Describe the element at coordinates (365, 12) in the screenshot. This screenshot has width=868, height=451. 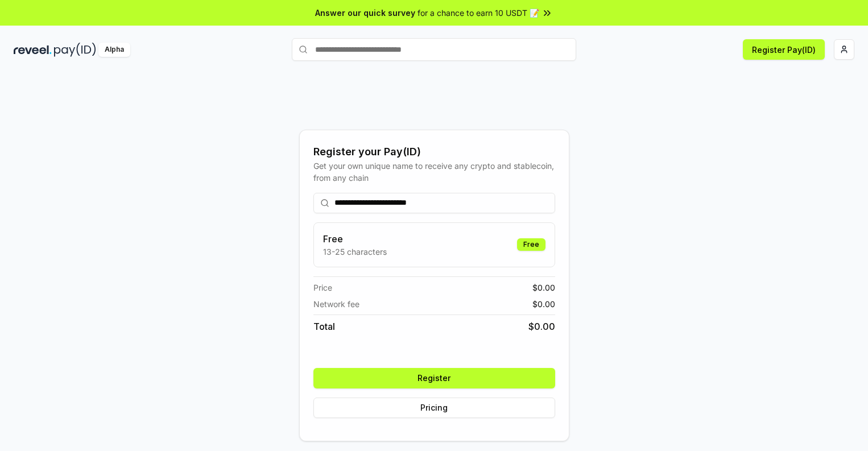
I see `span: Answer our quick survey` at that location.